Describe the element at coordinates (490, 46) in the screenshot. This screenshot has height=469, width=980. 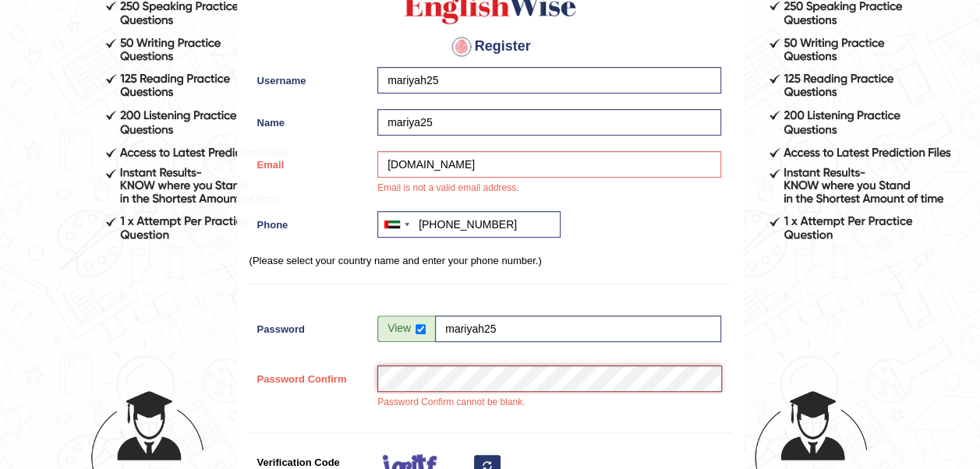
I see `h4: Register` at that location.